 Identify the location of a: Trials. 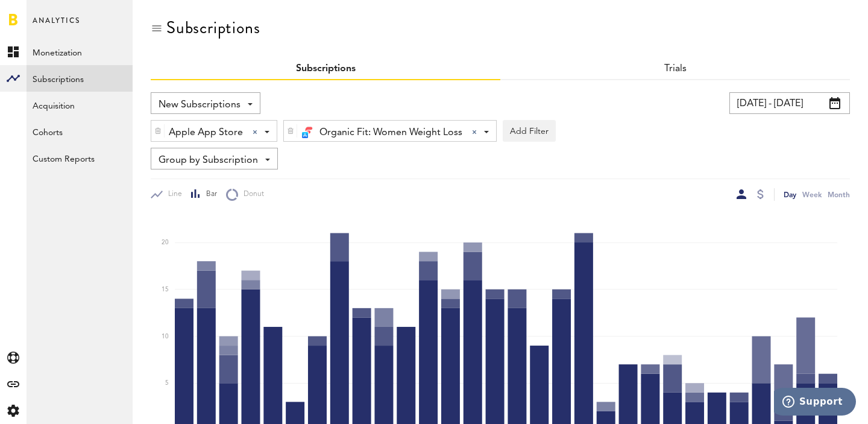
(675, 69).